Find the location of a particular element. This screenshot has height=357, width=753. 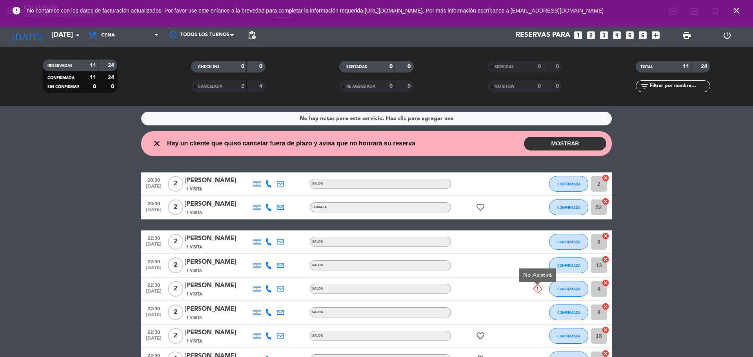

strong: 4 is located at coordinates (262, 86).